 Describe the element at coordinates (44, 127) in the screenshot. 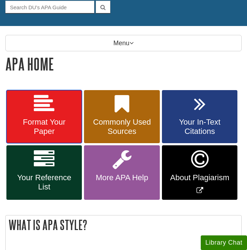

I see `span: Format Your Paper` at that location.